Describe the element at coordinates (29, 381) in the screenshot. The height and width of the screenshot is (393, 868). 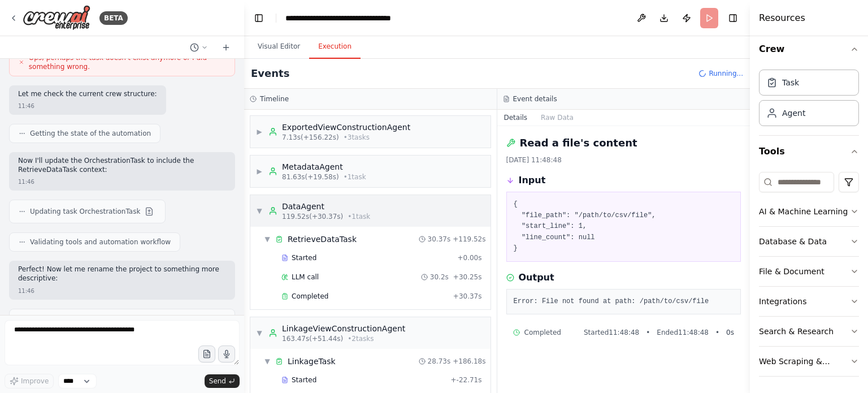
I see `button: Improve` at that location.